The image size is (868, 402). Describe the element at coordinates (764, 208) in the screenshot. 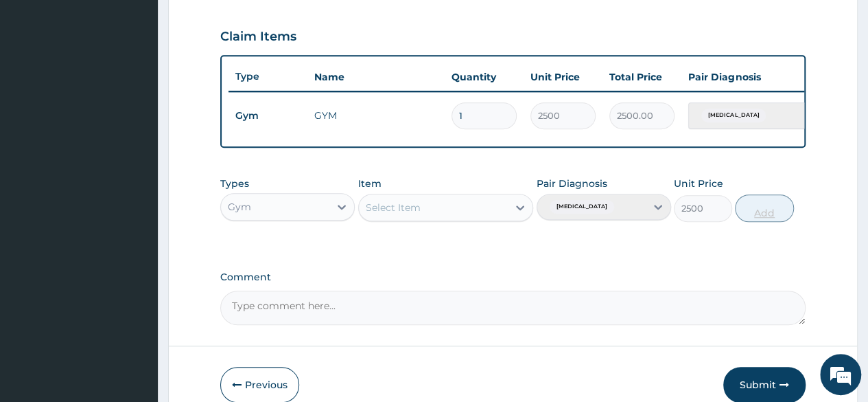

I see `button: Add` at that location.